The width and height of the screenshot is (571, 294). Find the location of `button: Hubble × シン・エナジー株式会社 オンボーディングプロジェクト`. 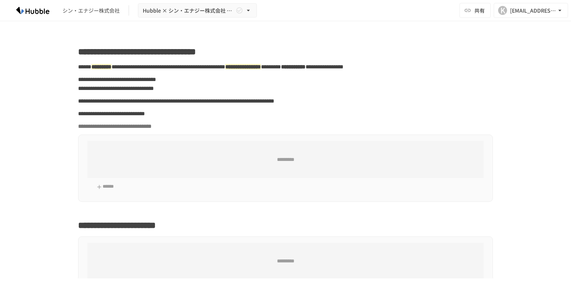

button: Hubble × シン・エナジー株式会社 オンボーディングプロジェクト is located at coordinates (197, 10).